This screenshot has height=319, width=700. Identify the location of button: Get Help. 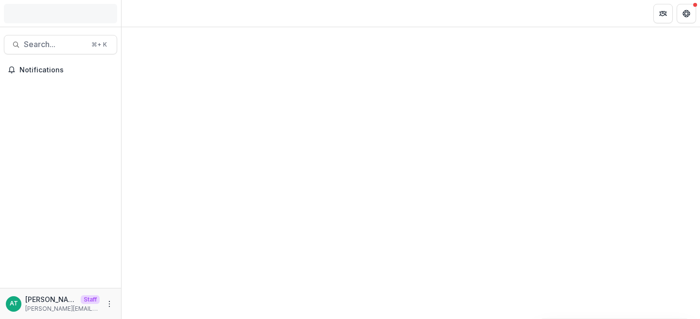
(686, 14).